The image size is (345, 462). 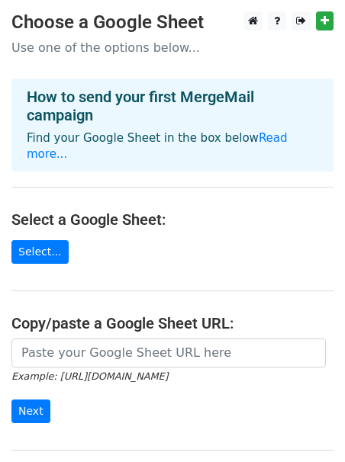 What do you see at coordinates (172, 22) in the screenshot?
I see `h3: Choose a Google Sheet` at bounding box center [172, 22].